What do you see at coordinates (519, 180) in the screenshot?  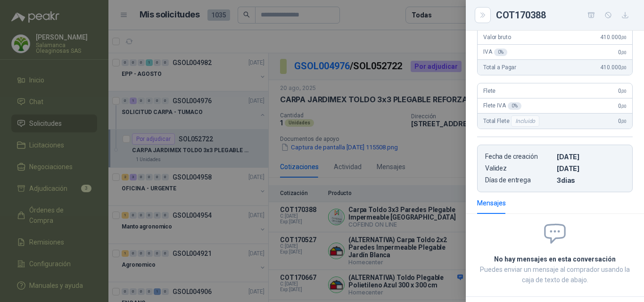 I see `p: Días de entrega` at bounding box center [519, 180].